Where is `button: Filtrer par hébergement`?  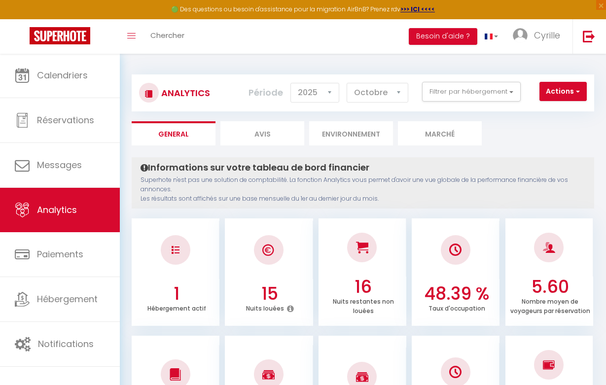
button: Filtrer par hébergement is located at coordinates (471, 92).